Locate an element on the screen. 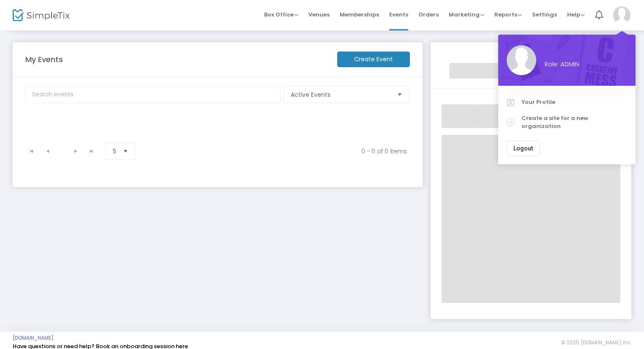  span: 5 is located at coordinates (115, 151).